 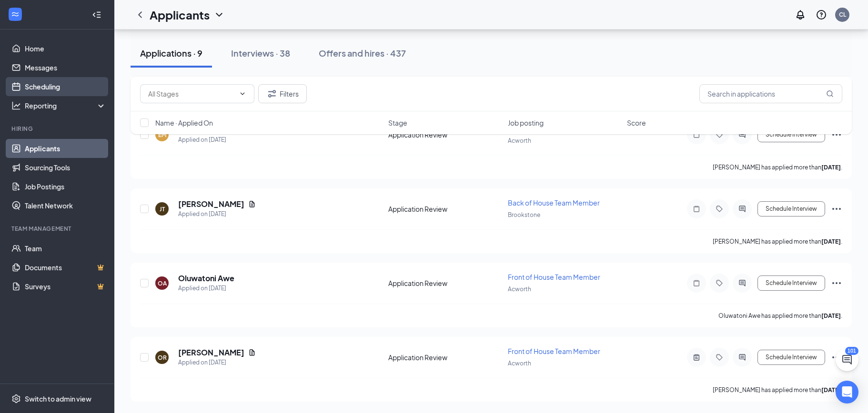 I want to click on div: Interviews · 38, so click(x=261, y=53).